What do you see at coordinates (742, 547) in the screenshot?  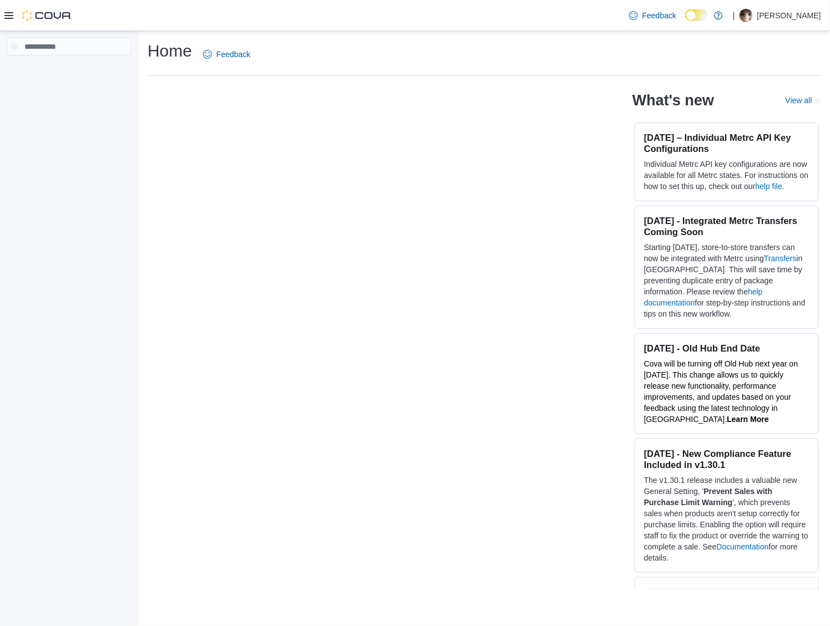 I see `a: Documentation` at bounding box center [742, 547].